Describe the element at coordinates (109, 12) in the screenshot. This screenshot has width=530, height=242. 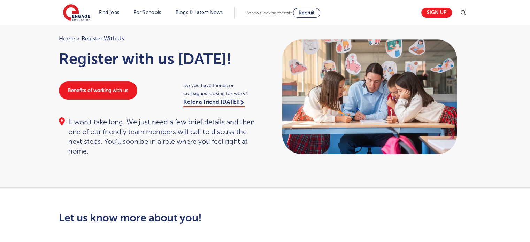
I see `a: Find jobs` at that location.